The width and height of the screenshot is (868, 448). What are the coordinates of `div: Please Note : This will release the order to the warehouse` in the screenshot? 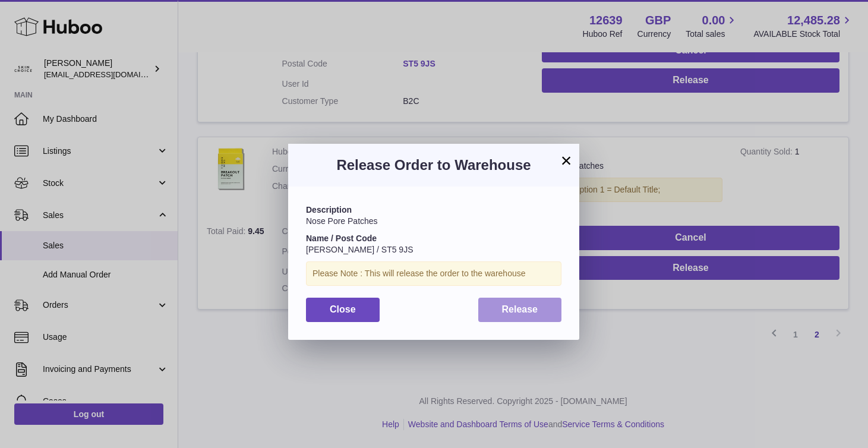 It's located at (434, 274).